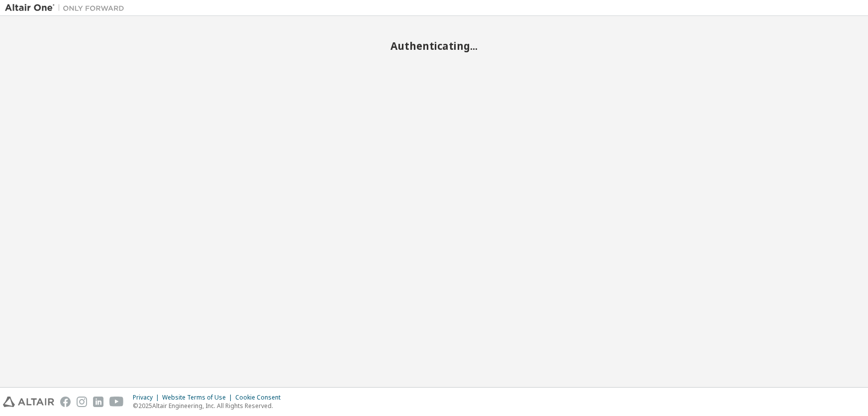  What do you see at coordinates (28, 401) in the screenshot?
I see `img: altair_logo.svg` at bounding box center [28, 401].